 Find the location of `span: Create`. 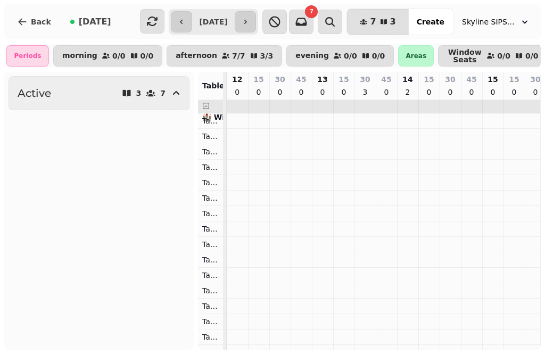

span: Create is located at coordinates (430, 22).